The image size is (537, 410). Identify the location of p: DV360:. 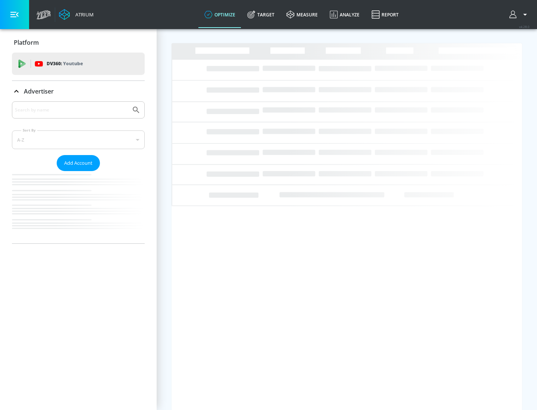
(64, 64).